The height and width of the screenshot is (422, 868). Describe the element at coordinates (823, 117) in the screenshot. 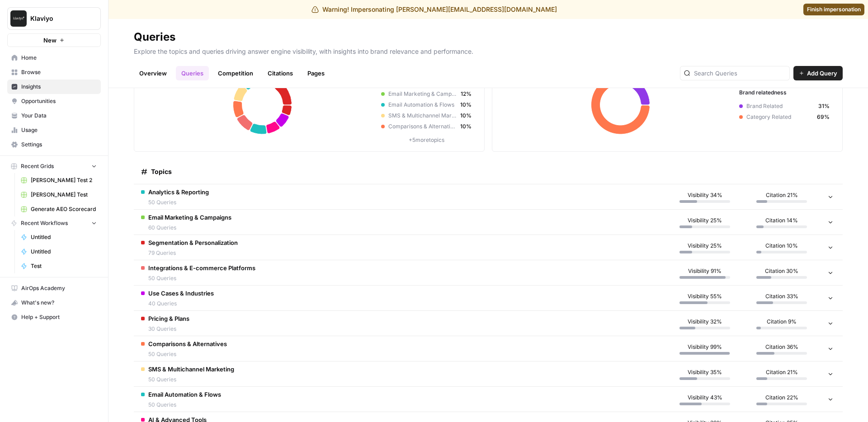

I see `span: 69%` at that location.